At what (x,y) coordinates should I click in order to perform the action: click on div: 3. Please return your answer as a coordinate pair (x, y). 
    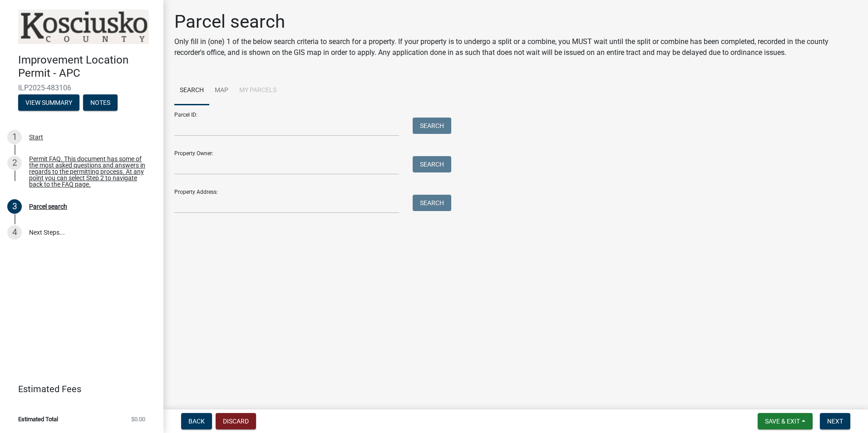
    Looking at the image, I should click on (15, 207).